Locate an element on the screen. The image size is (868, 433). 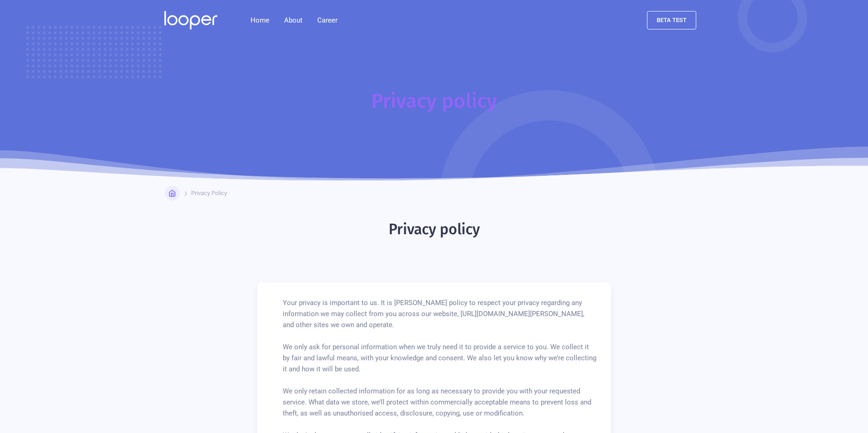
h2: Privacy policy is located at coordinates (434, 229).